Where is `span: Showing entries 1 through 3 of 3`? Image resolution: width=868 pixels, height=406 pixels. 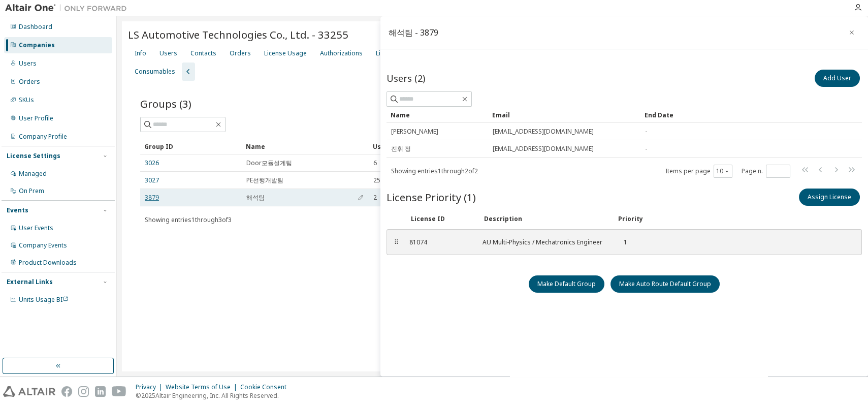
span: Showing entries 1 through 3 of 3 is located at coordinates (188, 220).